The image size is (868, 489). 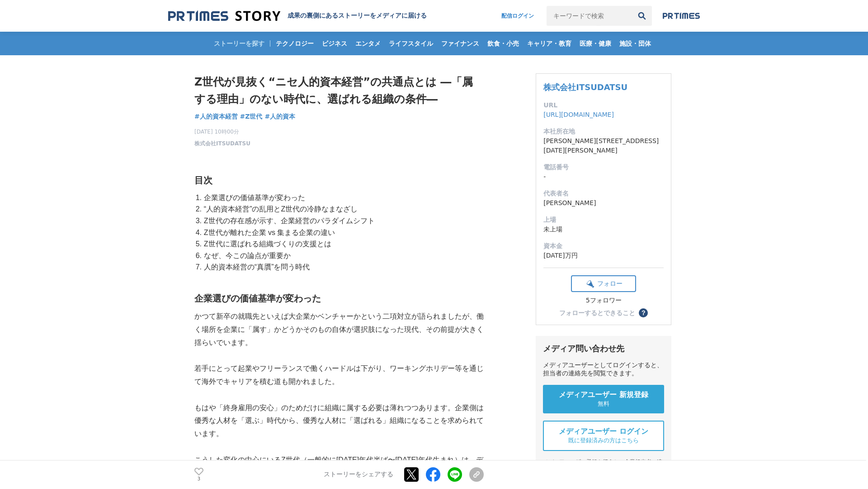 I want to click on li: 企業選びの価値基準が変わった, so click(x=343, y=198).